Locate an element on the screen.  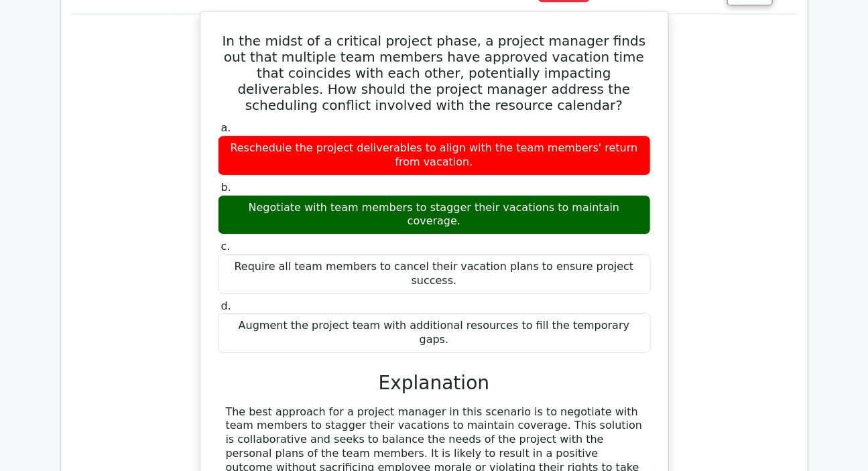
div: Require all team members to cancel their vacation plans to ensure project success. is located at coordinates (434, 274).